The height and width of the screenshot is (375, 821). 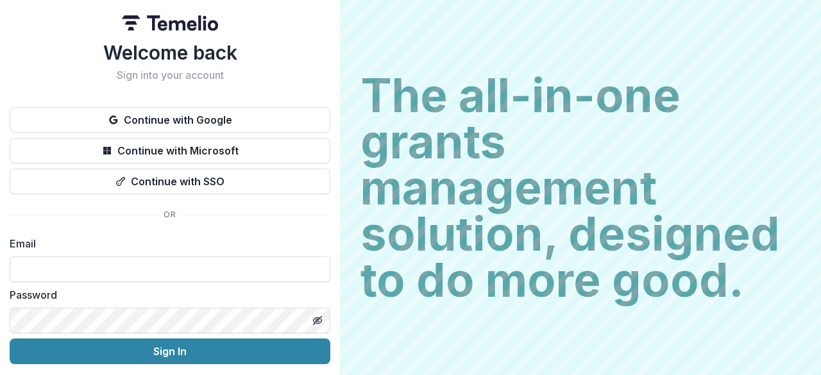 What do you see at coordinates (170, 120) in the screenshot?
I see `button: Continue with Google` at bounding box center [170, 120].